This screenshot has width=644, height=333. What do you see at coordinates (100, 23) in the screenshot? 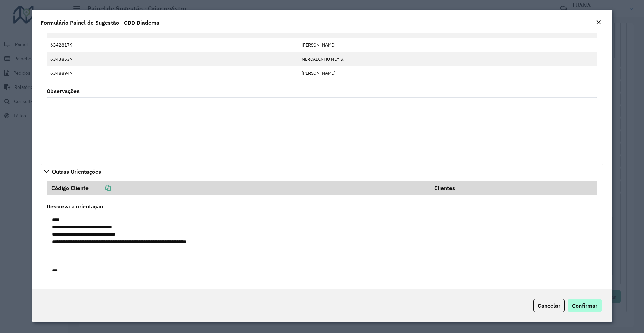
I see `h4: Formulário Painel de Sugestão - CDD Diadema` at bounding box center [100, 23].